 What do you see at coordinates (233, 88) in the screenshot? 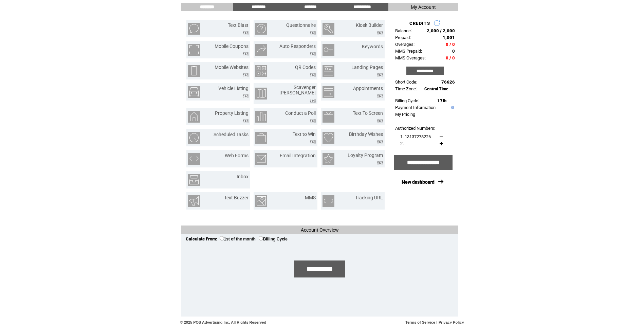
I see `a: Vehicle Listing` at bounding box center [233, 88].